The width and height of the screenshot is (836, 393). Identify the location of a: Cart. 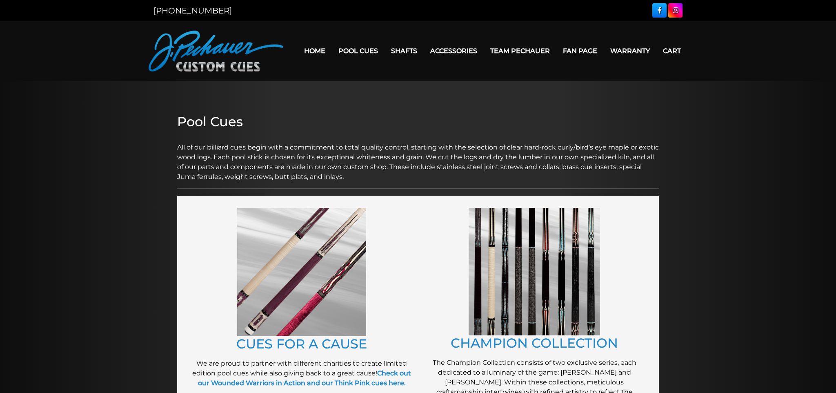
(672, 51).